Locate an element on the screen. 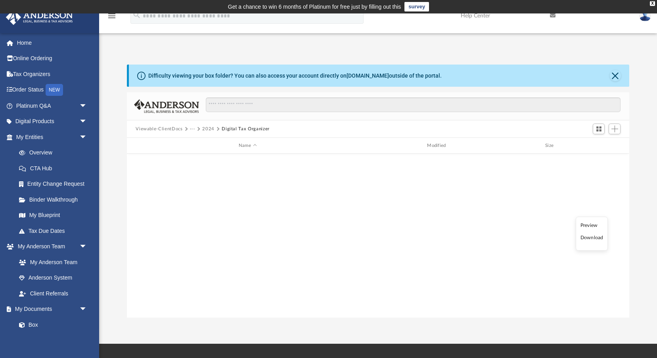  div: NEW is located at coordinates (54, 90).